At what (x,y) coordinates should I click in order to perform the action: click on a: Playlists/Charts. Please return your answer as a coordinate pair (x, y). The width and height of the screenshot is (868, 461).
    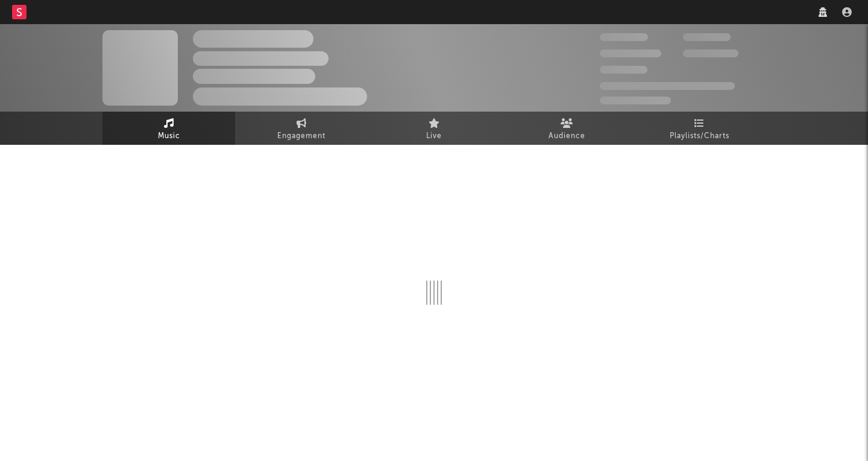
    Looking at the image, I should click on (699, 128).